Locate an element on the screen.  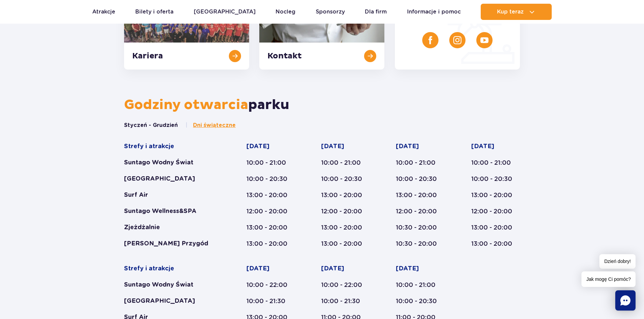
div: Suntago Wellness&SPA is located at coordinates (172, 211).